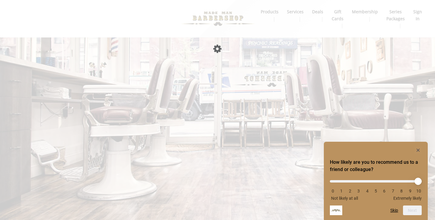  What do you see at coordinates (402, 191) in the screenshot?
I see `li: 8` at bounding box center [402, 191].